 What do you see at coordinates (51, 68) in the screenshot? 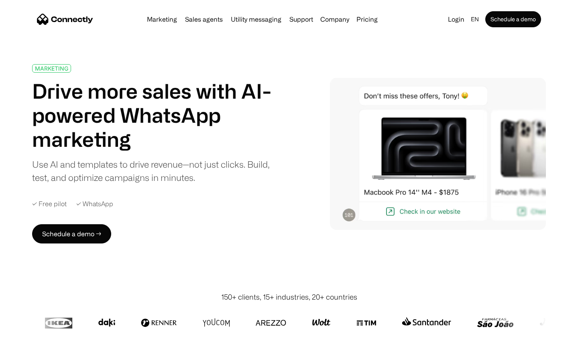
I see `div: MARKETING` at bounding box center [51, 68].